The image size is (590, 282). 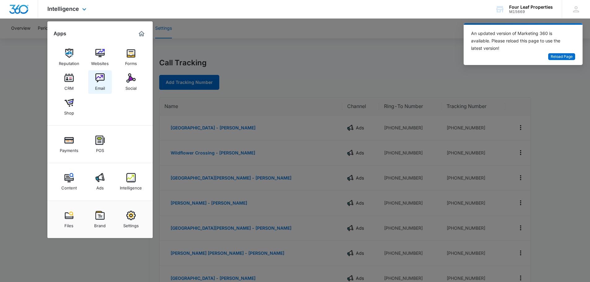 What do you see at coordinates (100, 57) in the screenshot?
I see `a: Websites` at bounding box center [100, 57].